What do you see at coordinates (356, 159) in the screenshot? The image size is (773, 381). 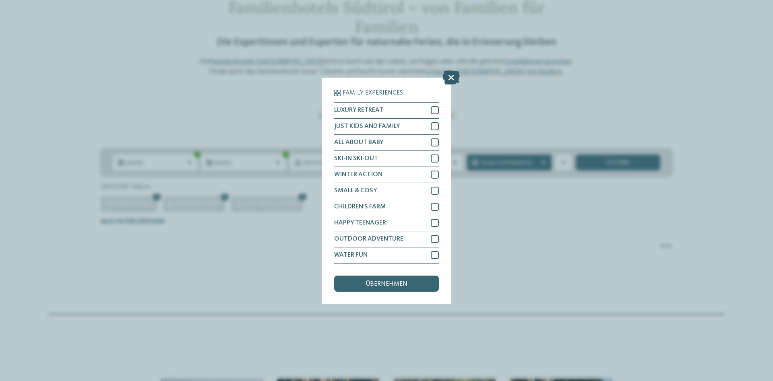 I see `span: SKI-IN SKI-OUT` at bounding box center [356, 159].